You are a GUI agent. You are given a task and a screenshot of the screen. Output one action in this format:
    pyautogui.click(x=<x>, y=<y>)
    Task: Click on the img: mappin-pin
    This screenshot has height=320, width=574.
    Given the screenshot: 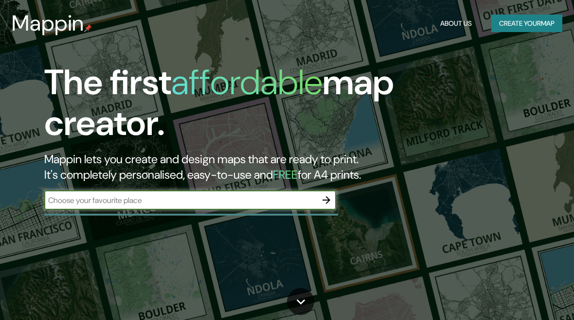 What is the action you would take?
    pyautogui.click(x=88, y=28)
    